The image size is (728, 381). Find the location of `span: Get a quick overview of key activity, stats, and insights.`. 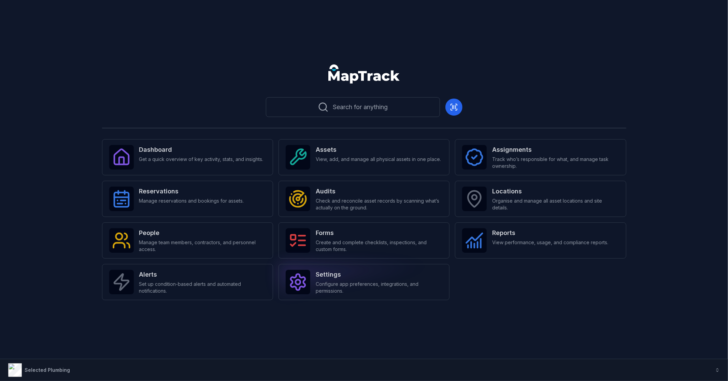

span: Get a quick overview of key activity, stats, and insights. is located at coordinates (201, 159).